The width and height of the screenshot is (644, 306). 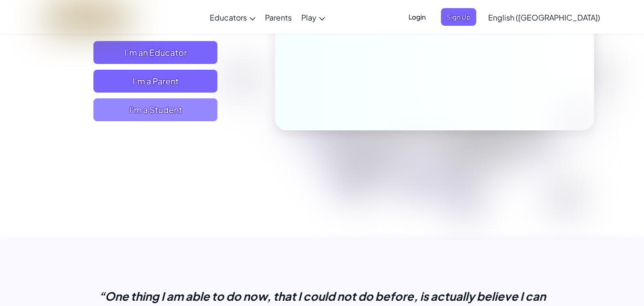 What do you see at coordinates (417, 17) in the screenshot?
I see `button: Login` at bounding box center [417, 17].